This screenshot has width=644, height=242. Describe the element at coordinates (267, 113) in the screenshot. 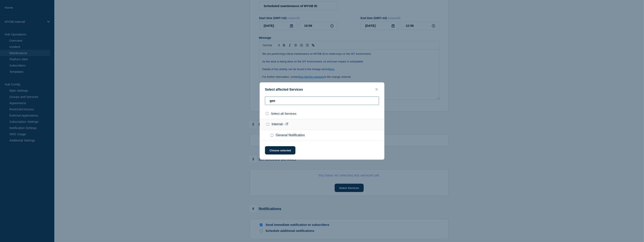

I see `input: select all checkbox` at that location.